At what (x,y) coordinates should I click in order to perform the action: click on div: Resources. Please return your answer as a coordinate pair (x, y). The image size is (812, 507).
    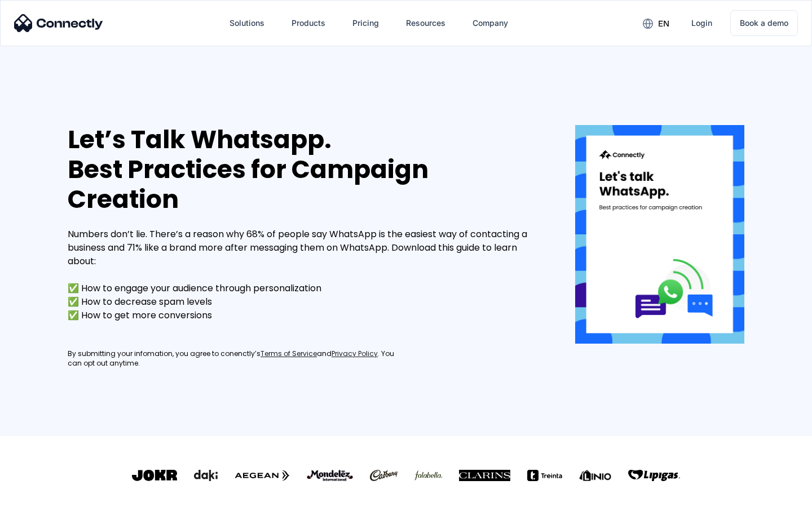
    Looking at the image, I should click on (426, 23).